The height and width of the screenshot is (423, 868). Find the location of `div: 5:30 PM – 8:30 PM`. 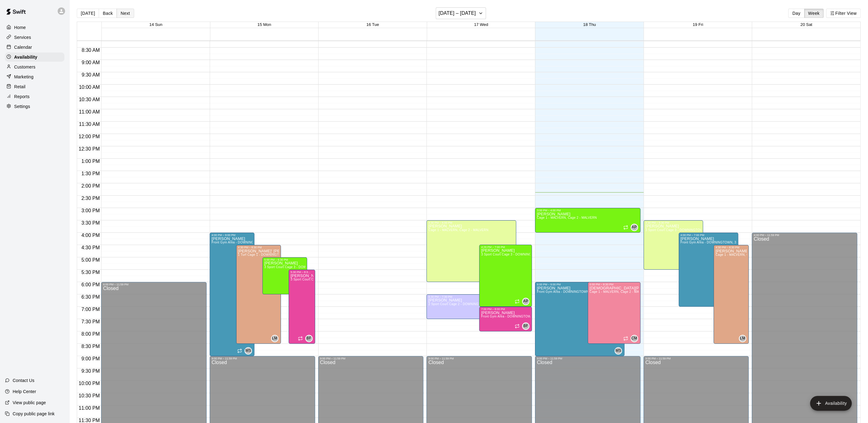

div: 5:30 PM – 8:30 PM is located at coordinates (301, 272).